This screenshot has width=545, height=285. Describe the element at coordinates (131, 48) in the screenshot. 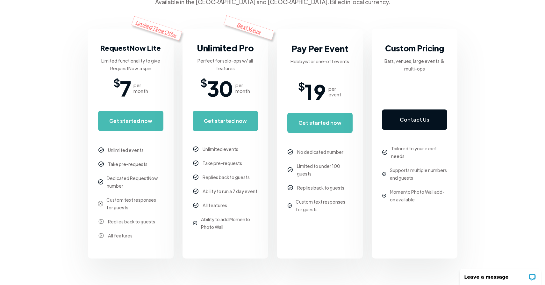

I see `h3: RequestNow Lite` at that location.